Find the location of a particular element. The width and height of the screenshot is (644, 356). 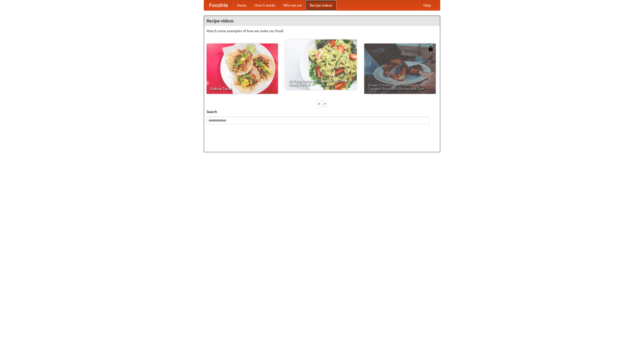

a: FoodMe is located at coordinates (218, 5).